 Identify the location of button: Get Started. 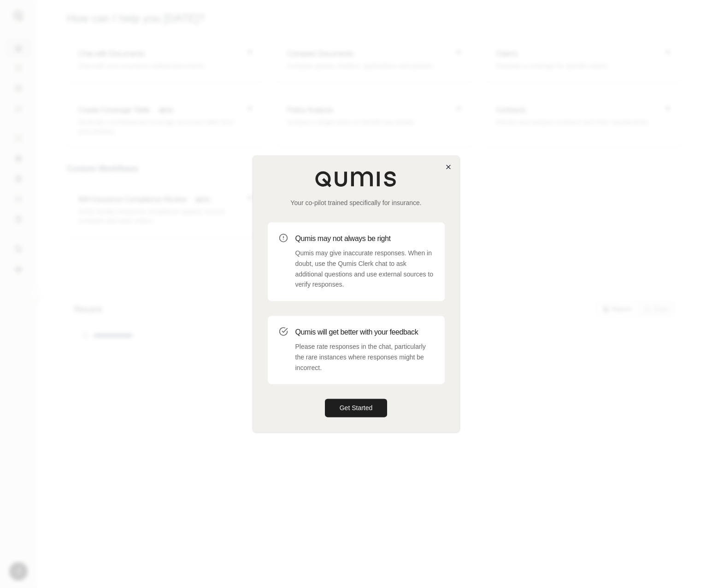
(357, 408).